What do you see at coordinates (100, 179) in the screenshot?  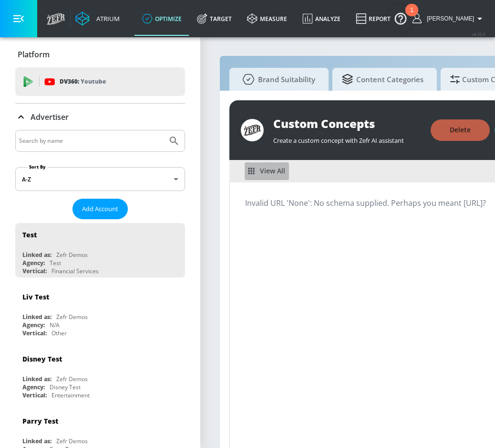 I see `div: A-Z` at bounding box center [100, 179].